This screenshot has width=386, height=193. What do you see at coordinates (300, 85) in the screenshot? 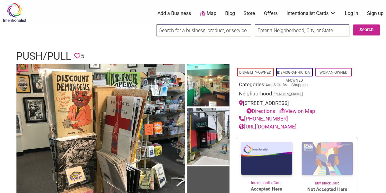
I see `a: Shopping` at bounding box center [300, 85].